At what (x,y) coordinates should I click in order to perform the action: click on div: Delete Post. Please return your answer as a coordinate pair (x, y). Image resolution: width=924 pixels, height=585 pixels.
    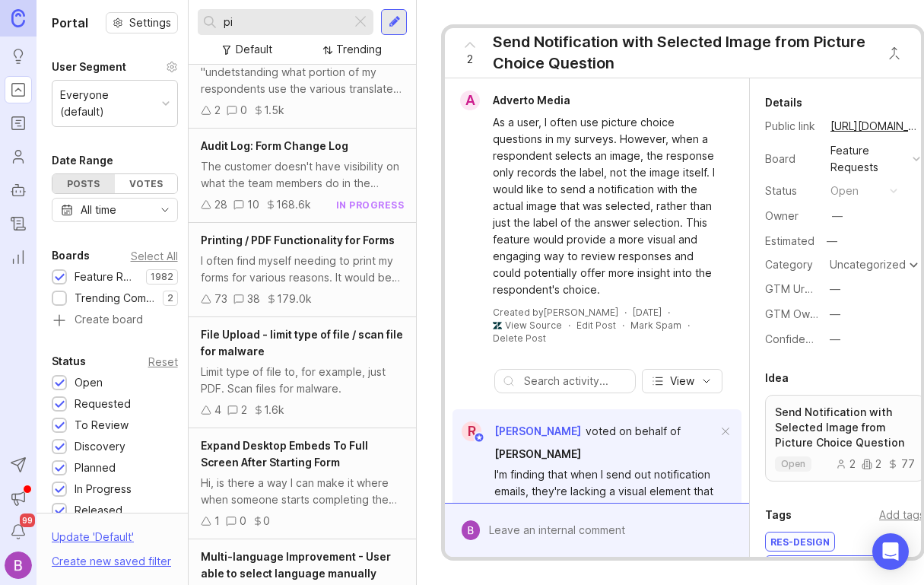
    Looking at the image, I should click on (519, 338).